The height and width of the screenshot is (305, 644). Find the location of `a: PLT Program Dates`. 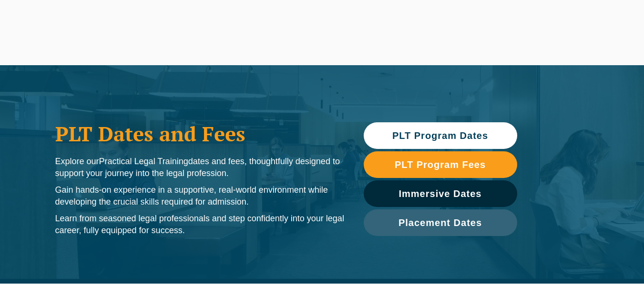

a: PLT Program Dates is located at coordinates (440, 135).